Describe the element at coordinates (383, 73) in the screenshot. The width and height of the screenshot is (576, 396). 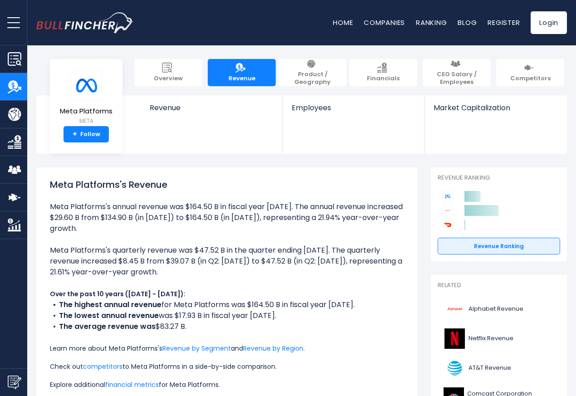
I see `a: Financials` at that location.